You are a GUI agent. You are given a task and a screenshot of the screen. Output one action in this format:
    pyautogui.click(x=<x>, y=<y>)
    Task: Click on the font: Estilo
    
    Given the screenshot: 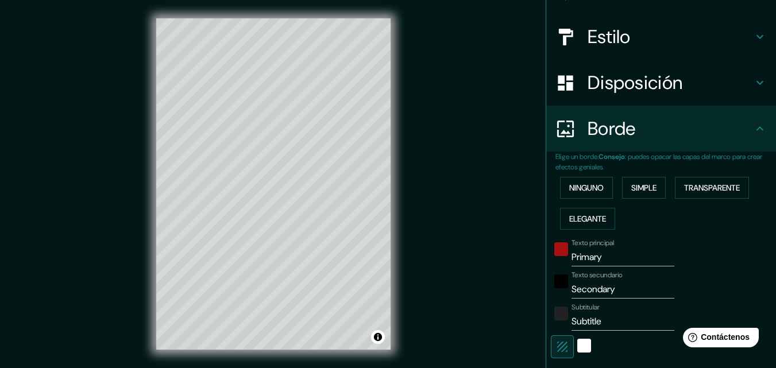 What is the action you would take?
    pyautogui.click(x=609, y=37)
    